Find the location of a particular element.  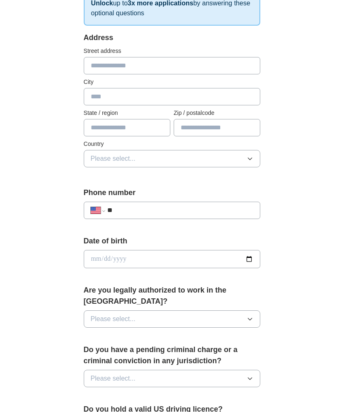

div: Address is located at coordinates (172, 38).